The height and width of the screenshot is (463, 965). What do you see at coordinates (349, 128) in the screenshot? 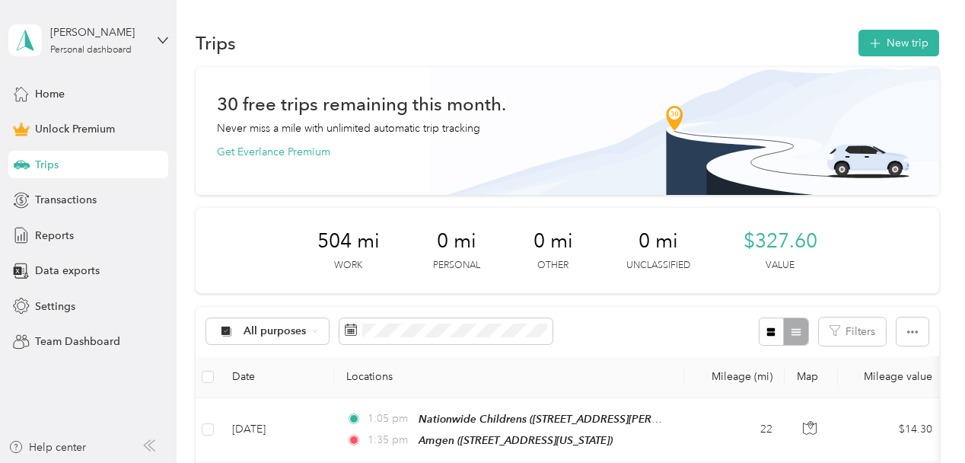
I see `p: Never miss a mile with unlimited automatic trip tracking` at bounding box center [349, 128].